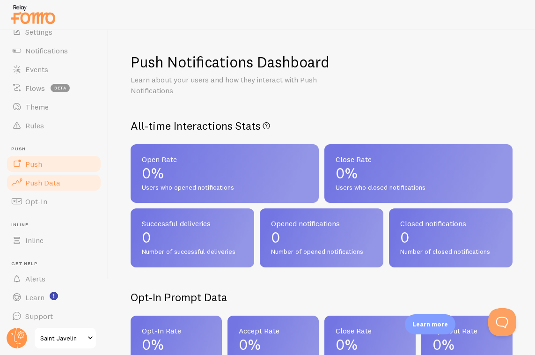 The width and height of the screenshot is (535, 355). Describe the element at coordinates (43, 183) in the screenshot. I see `span: Push Data` at that location.